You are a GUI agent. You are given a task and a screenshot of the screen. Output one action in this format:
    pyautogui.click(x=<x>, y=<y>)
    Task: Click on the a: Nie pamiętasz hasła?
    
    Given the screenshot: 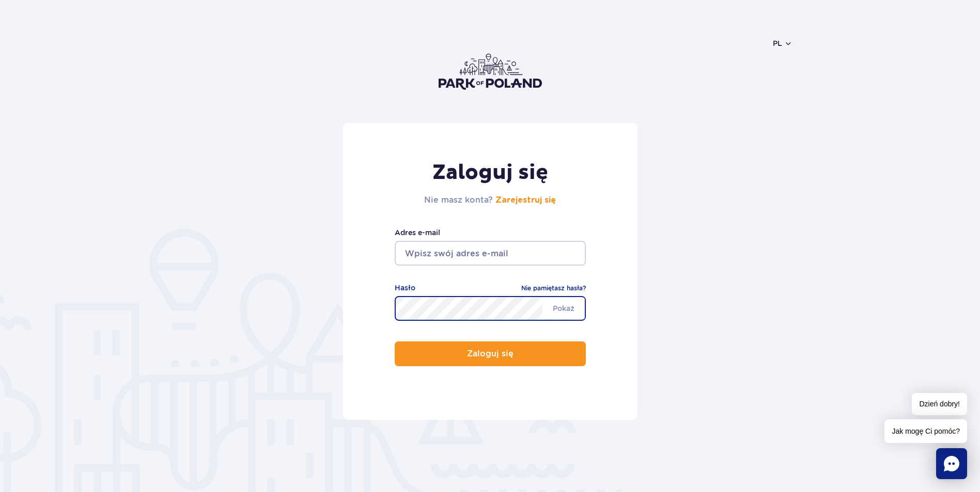 What is the action you would take?
    pyautogui.click(x=553, y=288)
    